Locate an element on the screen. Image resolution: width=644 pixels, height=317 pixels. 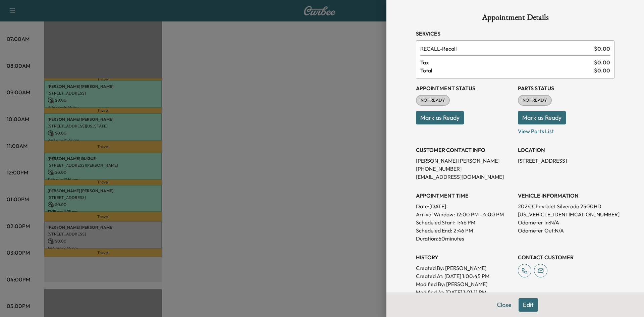
span: 12:00 PM - 4:00 PM is located at coordinates (480, 215).